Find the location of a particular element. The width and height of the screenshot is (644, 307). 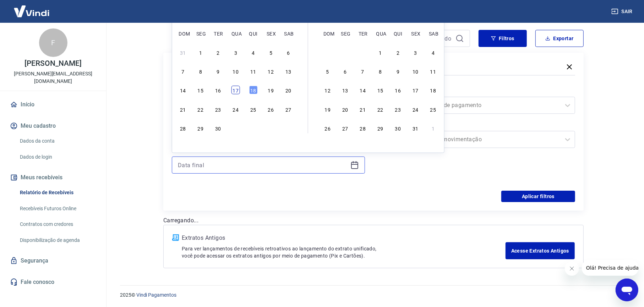

div: Choose terça-feira, 9 de setembro de 2025 is located at coordinates (218, 71).